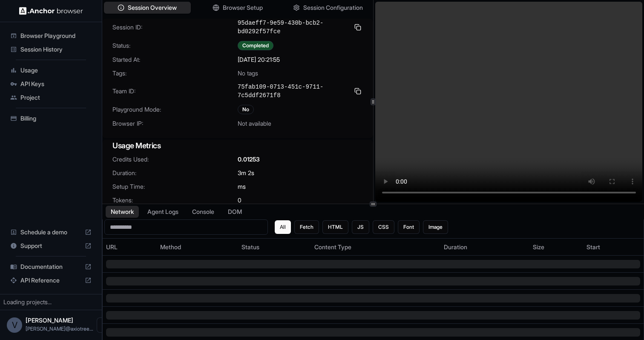 The height and width of the screenshot is (340, 644). Describe the element at coordinates (383, 227) in the screenshot. I see `button: CSS` at that location.